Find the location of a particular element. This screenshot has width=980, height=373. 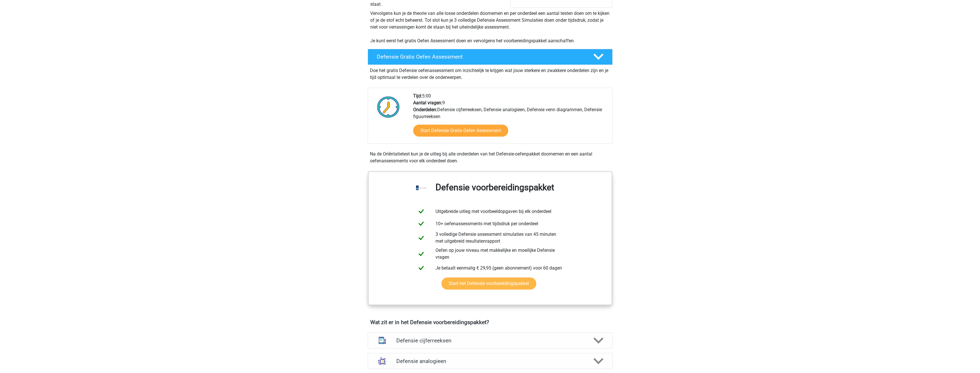

b: Aantal vragen: is located at coordinates (427, 102).